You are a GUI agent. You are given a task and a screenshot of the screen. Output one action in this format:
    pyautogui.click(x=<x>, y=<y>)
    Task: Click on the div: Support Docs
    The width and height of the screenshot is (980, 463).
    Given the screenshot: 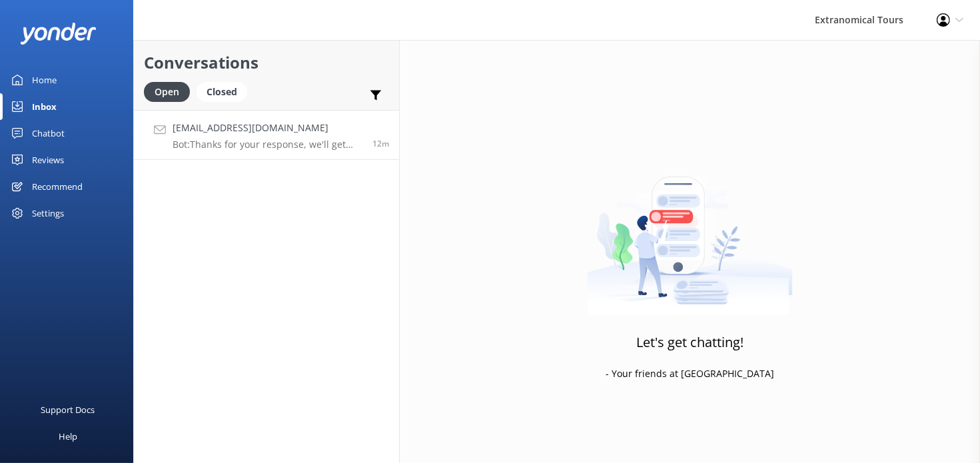 What is the action you would take?
    pyautogui.click(x=68, y=409)
    